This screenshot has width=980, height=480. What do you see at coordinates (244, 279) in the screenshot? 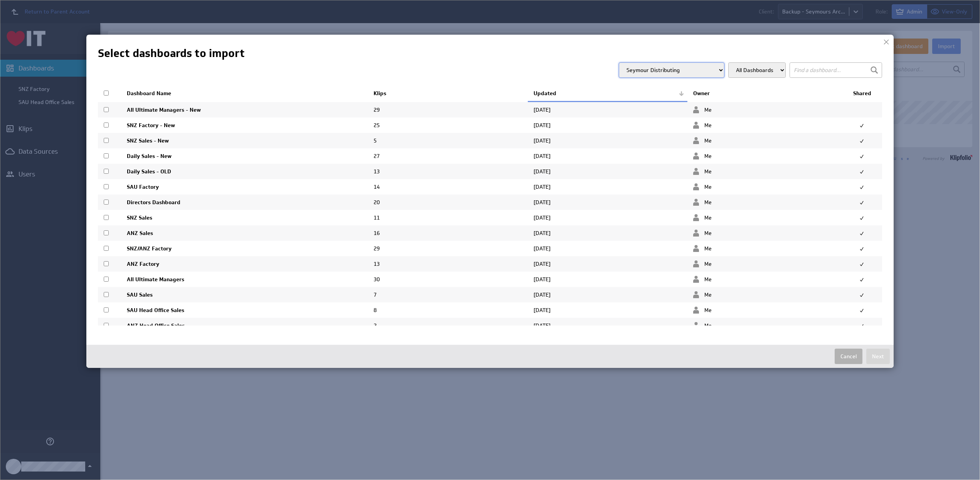
I see `td: All Ultimate Managers` at bounding box center [244, 279].